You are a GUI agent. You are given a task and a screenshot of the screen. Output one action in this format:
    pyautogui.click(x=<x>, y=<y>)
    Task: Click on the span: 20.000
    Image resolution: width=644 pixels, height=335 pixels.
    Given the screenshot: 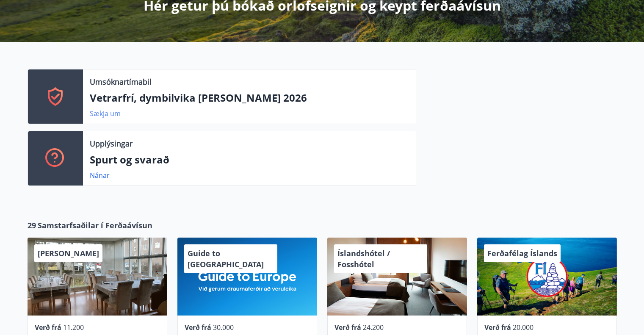 What is the action you would take?
    pyautogui.click(x=523, y=327)
    